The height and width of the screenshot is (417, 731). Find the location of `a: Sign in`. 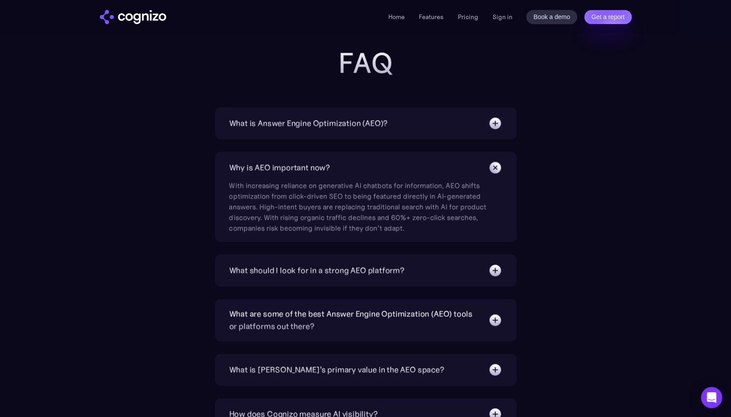

a: Sign in is located at coordinates (502, 17).